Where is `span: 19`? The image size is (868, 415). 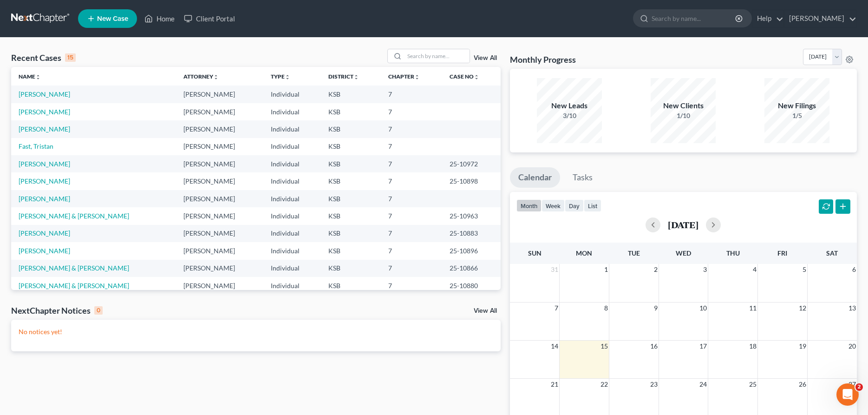
span: 19 is located at coordinates (803, 346).